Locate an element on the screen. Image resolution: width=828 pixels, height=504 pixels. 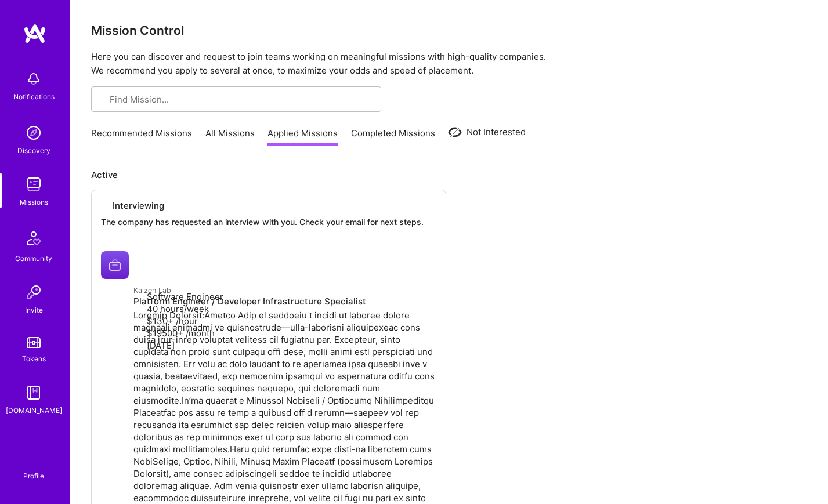
div: Invite is located at coordinates (34, 310).